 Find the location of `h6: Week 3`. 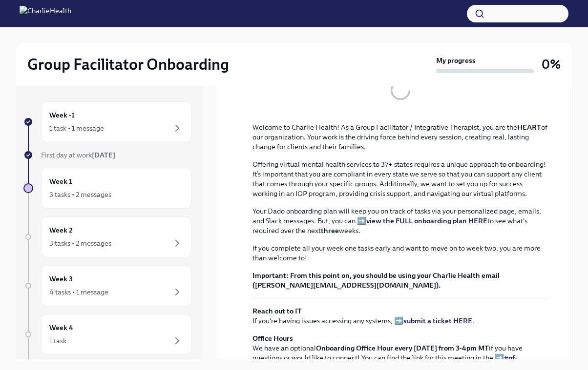

h6: Week 3 is located at coordinates (61, 279).